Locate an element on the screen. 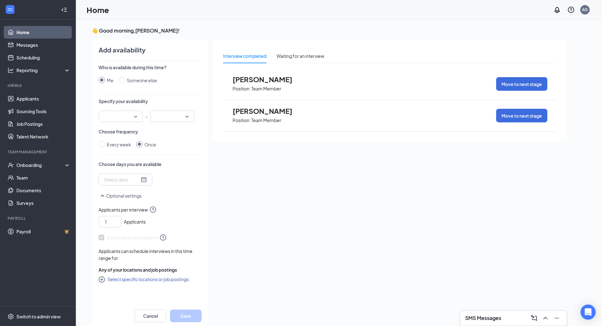 Image resolution: width=602 pixels, height=326 pixels. button: Save is located at coordinates (186, 316).